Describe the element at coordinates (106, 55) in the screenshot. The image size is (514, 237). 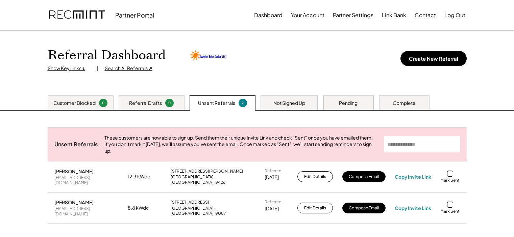
I see `h1: Referral Dashboard` at that location.